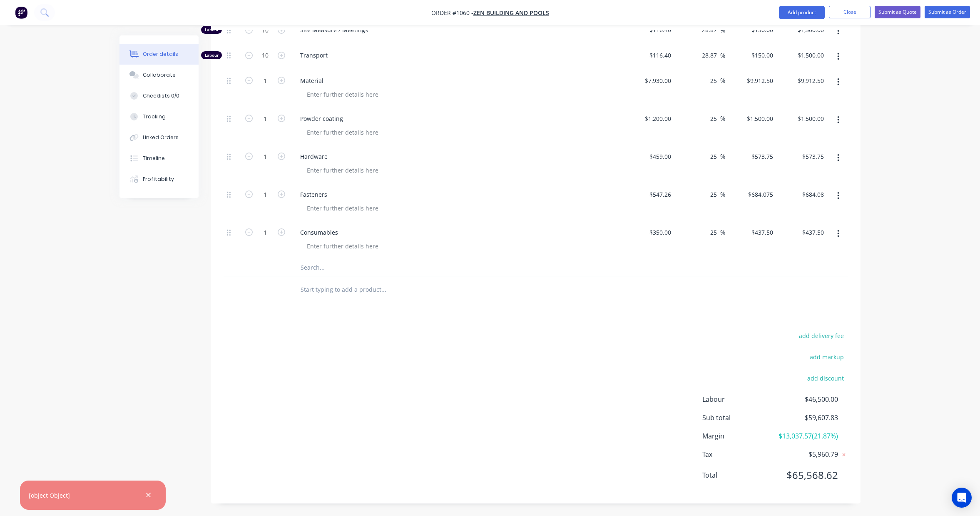 The image size is (980, 516). I want to click on div: Fasteners, so click(313, 194).